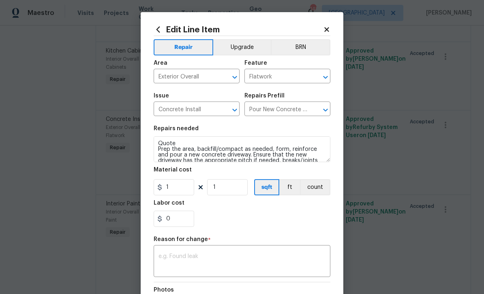 The width and height of the screenshot is (484, 294). Describe the element at coordinates (267, 188) in the screenshot. I see `button: sqft` at that location.